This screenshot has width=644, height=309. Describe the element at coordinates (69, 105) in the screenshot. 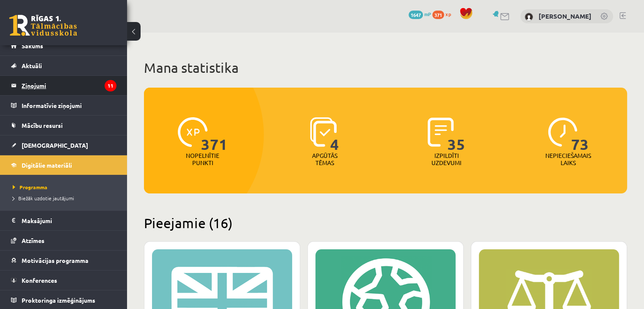

I see `legend: Informatīvie ziņojumi` at that location.